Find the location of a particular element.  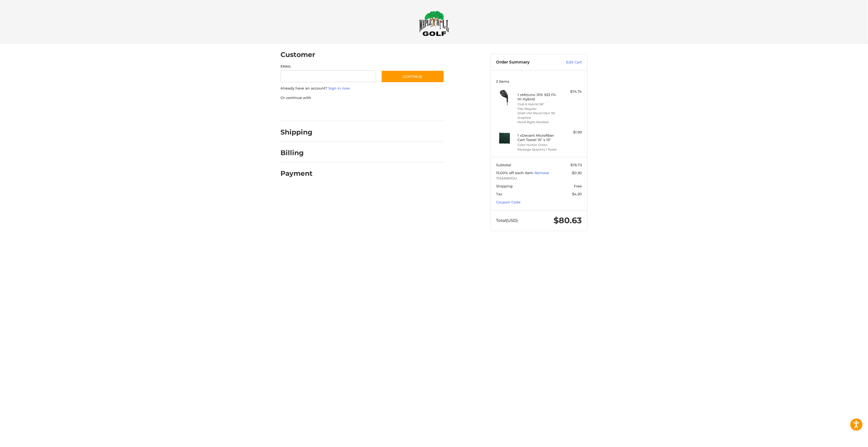

span: Free is located at coordinates (578, 186).